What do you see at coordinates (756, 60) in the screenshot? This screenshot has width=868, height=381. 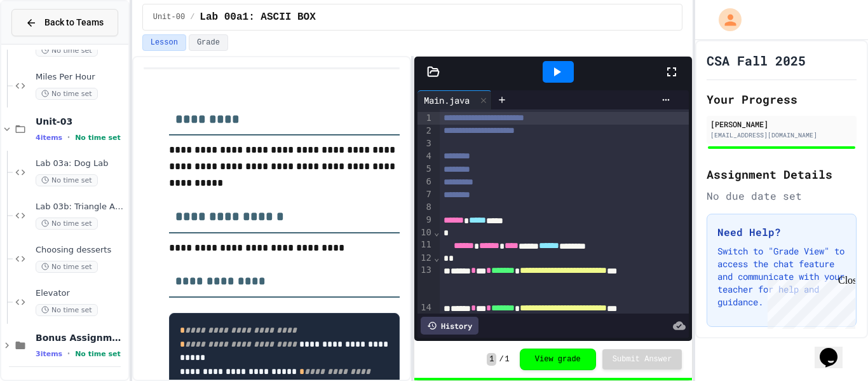 I see `h1: CSA Fall 2025` at bounding box center [756, 60].